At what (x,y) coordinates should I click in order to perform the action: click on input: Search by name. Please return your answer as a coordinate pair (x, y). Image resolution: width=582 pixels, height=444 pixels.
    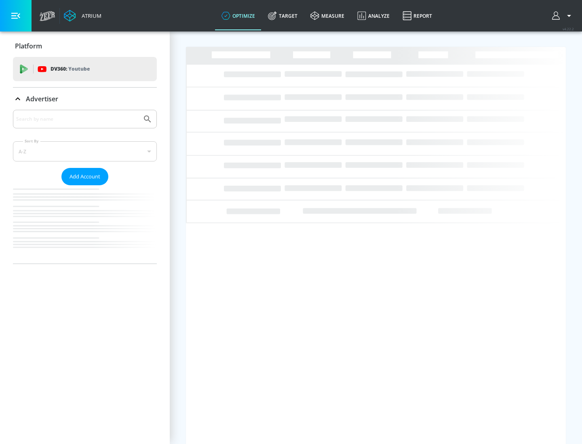
    Looking at the image, I should click on (77, 119).